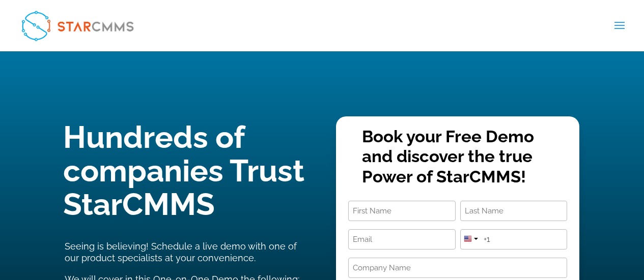 The width and height of the screenshot is (644, 280). What do you see at coordinates (402, 240) in the screenshot?
I see `input: Email` at bounding box center [402, 240].